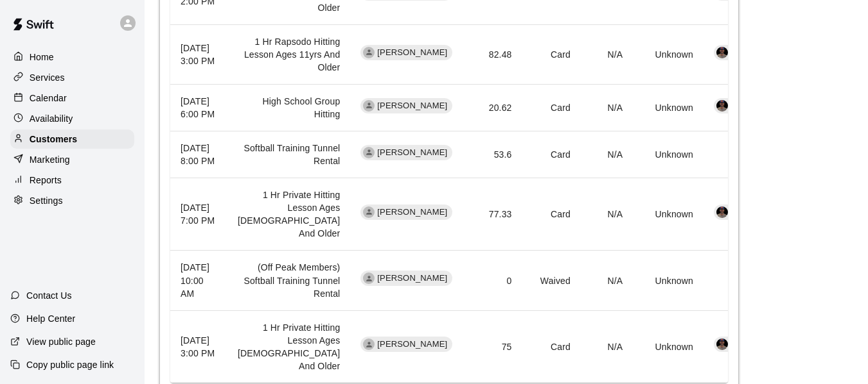 The height and width of the screenshot is (384, 868). I want to click on div: Availability, so click(72, 118).